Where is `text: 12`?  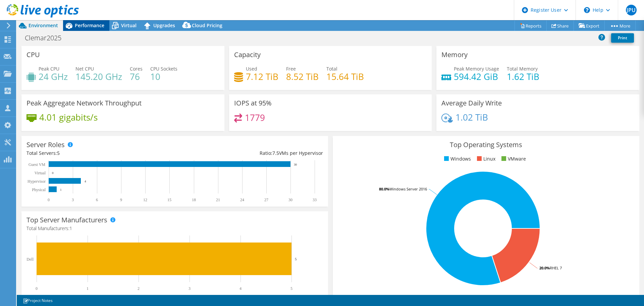
text: 12 is located at coordinates (146, 200).